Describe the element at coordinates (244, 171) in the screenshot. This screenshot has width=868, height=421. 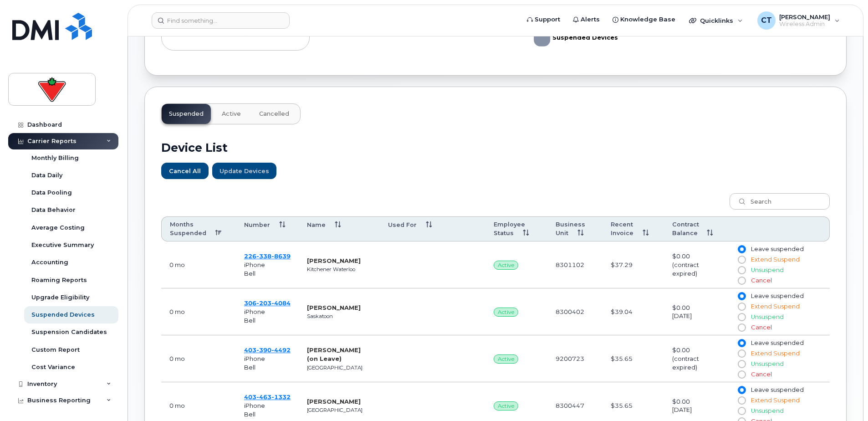
I see `span: Update Devices` at that location.